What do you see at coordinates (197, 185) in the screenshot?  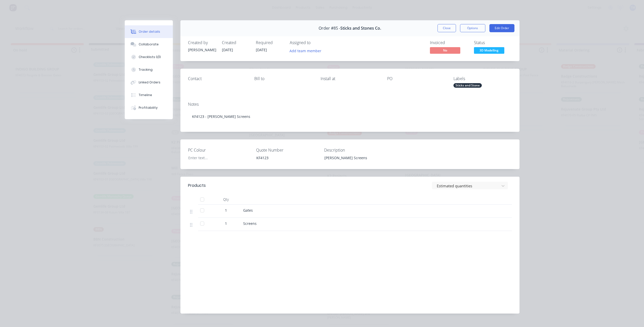 I see `div: Products` at bounding box center [197, 185].